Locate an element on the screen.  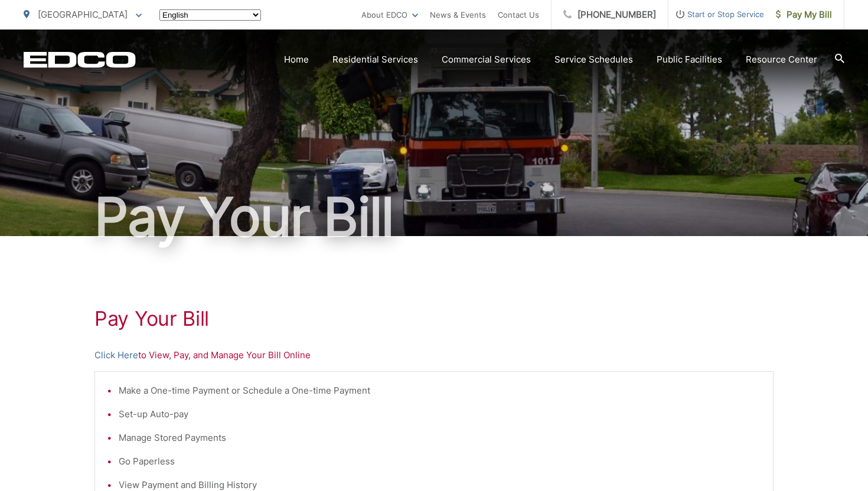
span: Pay My Bill is located at coordinates (804, 15).